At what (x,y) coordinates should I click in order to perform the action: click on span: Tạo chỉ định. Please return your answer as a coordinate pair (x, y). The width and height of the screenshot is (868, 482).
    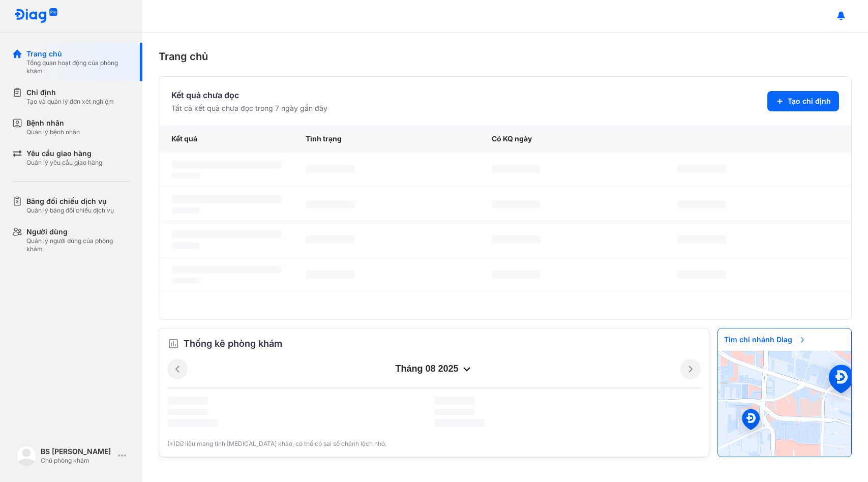
    Looking at the image, I should click on (809, 101).